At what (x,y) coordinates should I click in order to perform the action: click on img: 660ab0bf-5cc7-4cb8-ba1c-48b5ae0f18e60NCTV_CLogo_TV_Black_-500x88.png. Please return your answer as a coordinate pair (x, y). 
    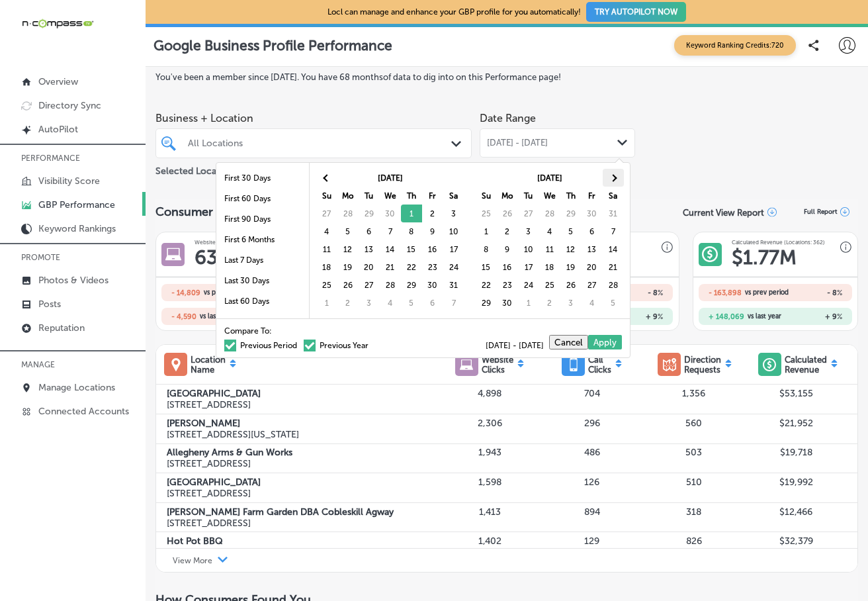
    Looking at the image, I should click on (57, 23).